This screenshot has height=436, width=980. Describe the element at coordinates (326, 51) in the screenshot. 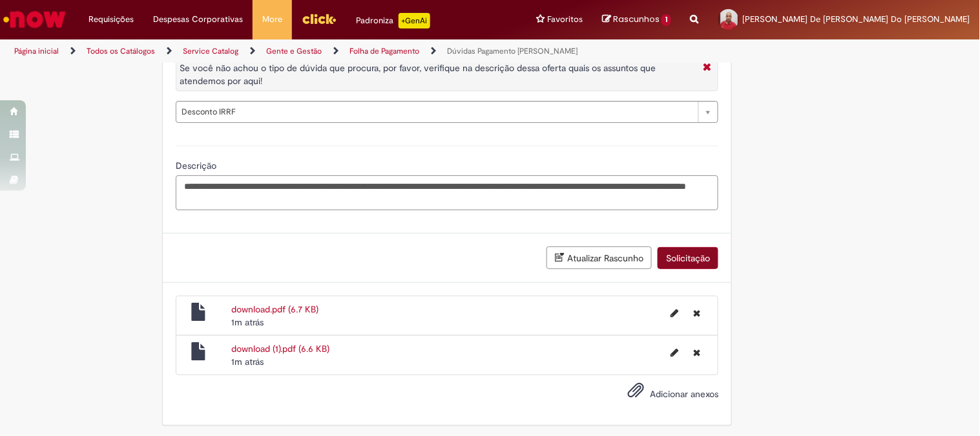

I see `ul: Trilhas de página` at that location.